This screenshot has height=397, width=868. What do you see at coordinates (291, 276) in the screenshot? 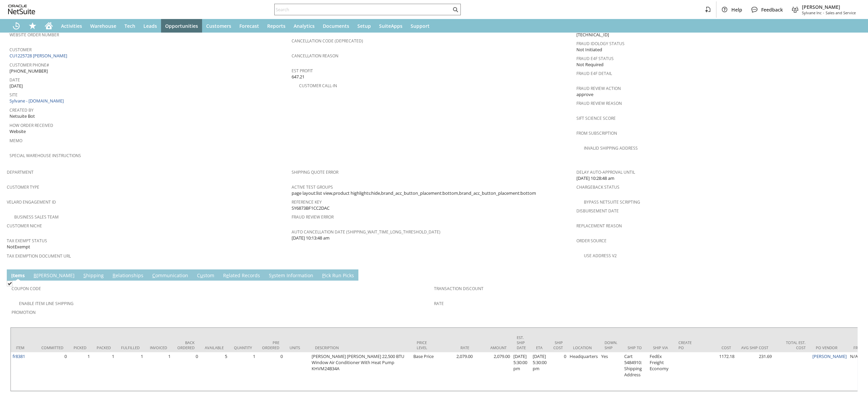
I see `a: System Information` at bounding box center [291, 276].